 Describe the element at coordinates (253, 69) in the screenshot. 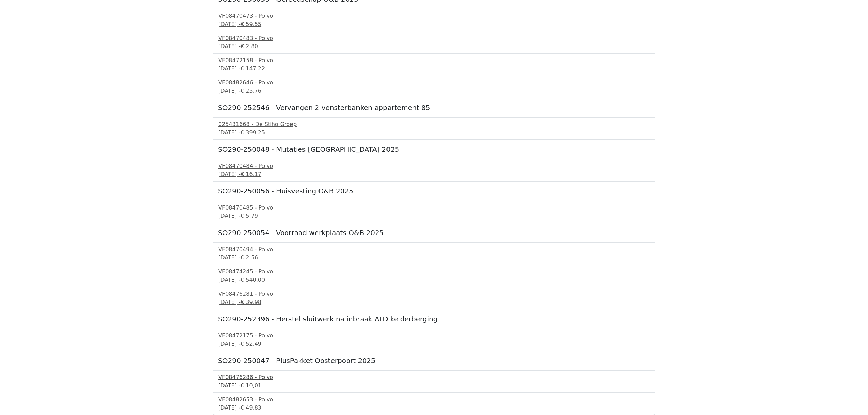

I see `span: € 147,22` at that location.